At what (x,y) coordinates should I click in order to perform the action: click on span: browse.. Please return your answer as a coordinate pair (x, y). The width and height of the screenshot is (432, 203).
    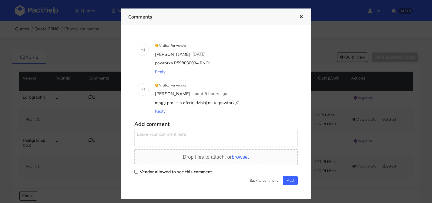
    Looking at the image, I should click on (240, 157).